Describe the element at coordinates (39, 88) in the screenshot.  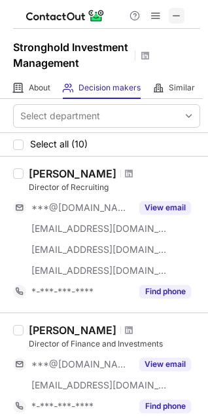
I see `span: About` at that location.